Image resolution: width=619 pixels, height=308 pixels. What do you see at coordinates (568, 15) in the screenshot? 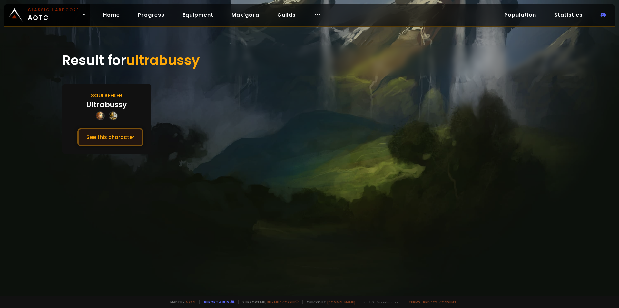
I see `a: Statistics` at bounding box center [568, 15].